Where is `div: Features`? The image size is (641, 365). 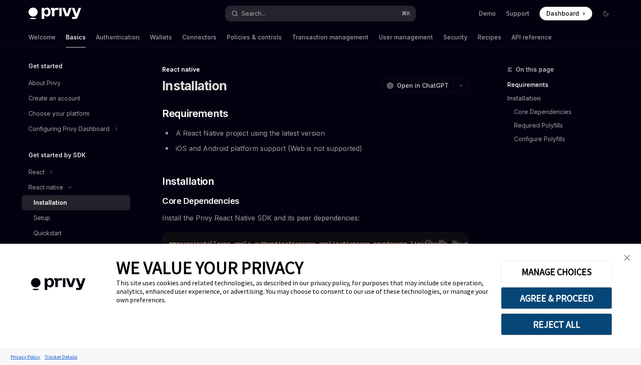
div: Features is located at coordinates (45, 249).